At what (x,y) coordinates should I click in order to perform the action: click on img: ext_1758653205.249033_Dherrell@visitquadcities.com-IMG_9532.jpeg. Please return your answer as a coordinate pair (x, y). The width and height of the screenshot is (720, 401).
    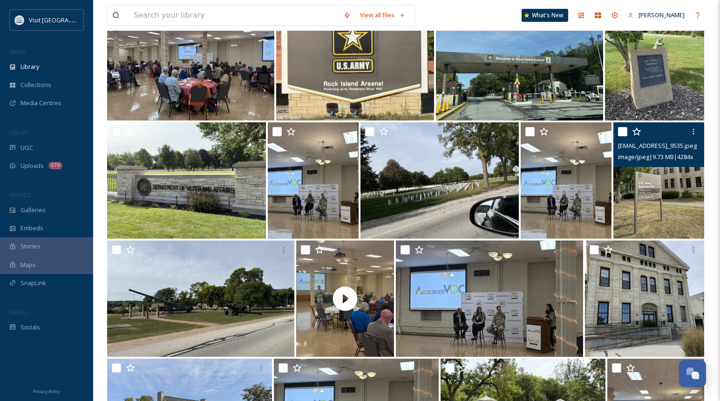
    Looking at the image, I should click on (201, 299).